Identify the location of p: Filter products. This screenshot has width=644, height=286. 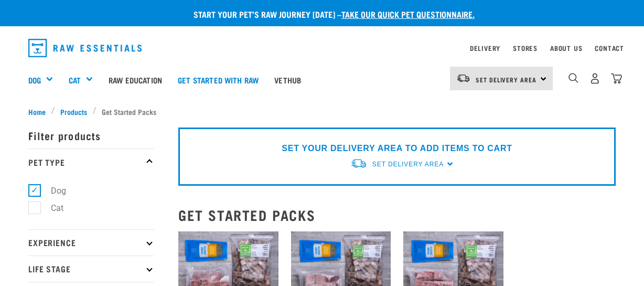
(91, 136).